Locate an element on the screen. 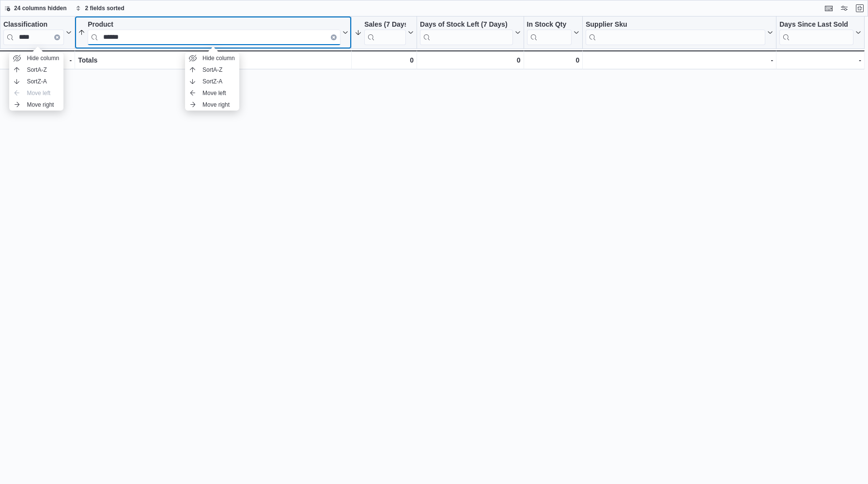 The width and height of the screenshot is (868, 484). button: Display options is located at coordinates (844, 8).